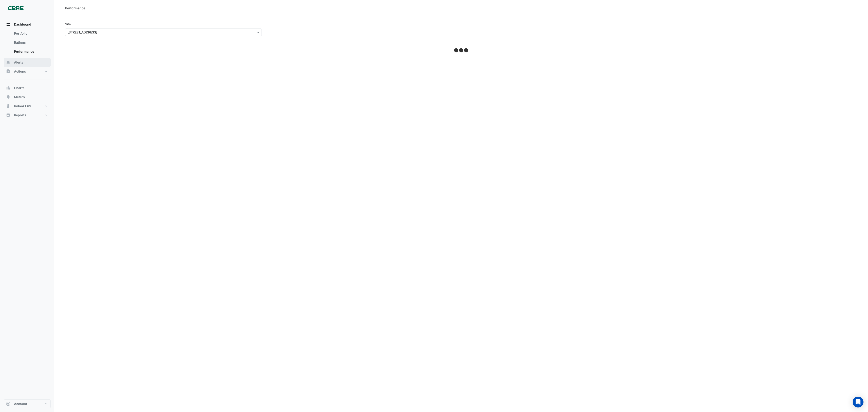 The image size is (868, 412). What do you see at coordinates (22, 106) in the screenshot?
I see `span: Indoor Env` at bounding box center [22, 106].